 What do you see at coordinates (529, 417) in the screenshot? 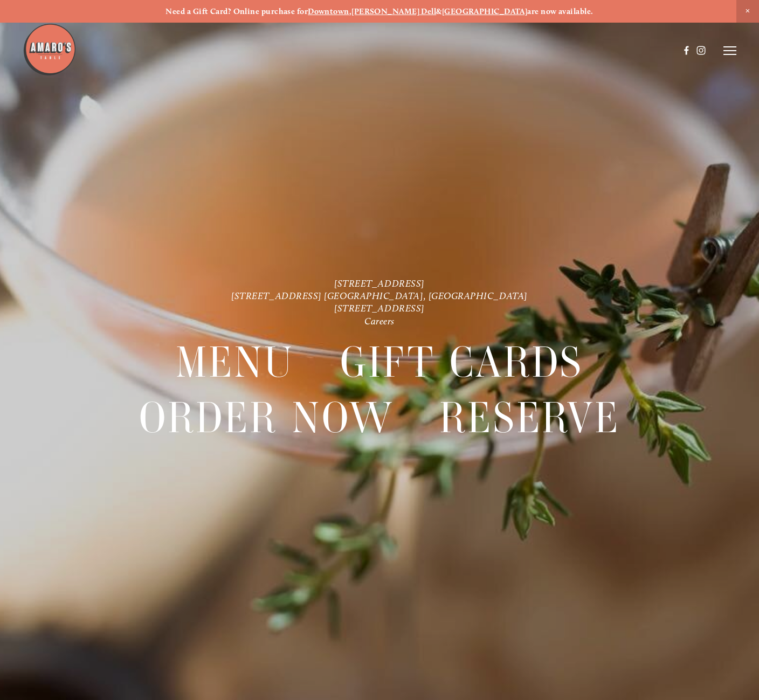
I see `a: Reserve` at bounding box center [529, 417].